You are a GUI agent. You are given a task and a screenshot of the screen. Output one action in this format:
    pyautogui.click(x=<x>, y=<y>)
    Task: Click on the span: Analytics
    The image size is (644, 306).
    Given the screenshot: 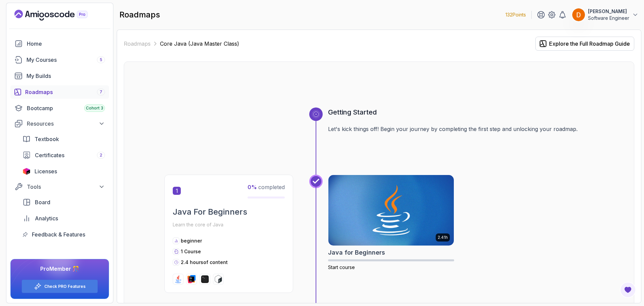 What is the action you would take?
    pyautogui.click(x=46, y=218)
    